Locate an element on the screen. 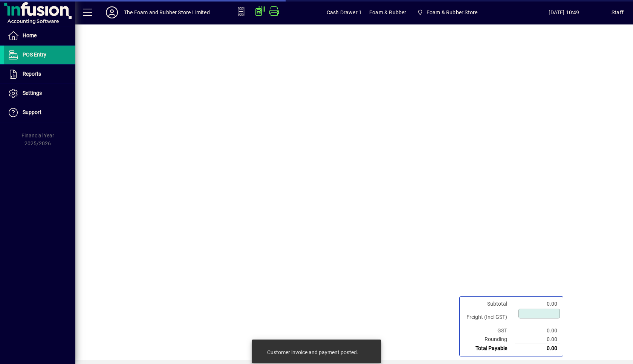 This screenshot has width=633, height=364. td: Freight (Incl GST) is located at coordinates (489, 317).